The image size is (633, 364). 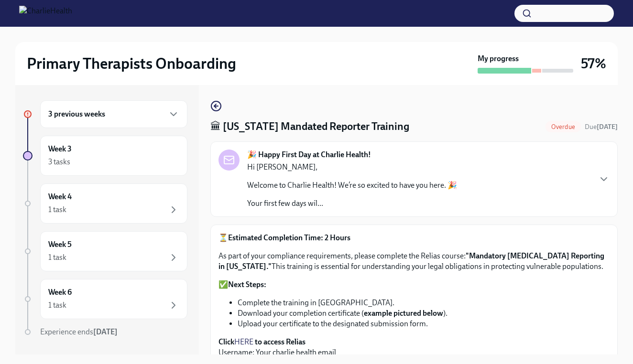 I want to click on a: Week 61 task, so click(x=105, y=299).